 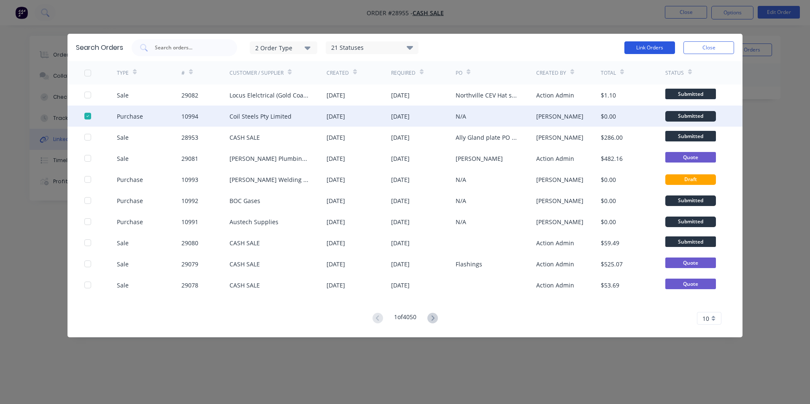 What do you see at coordinates (254, 221) in the screenshot?
I see `div: Austech Supplies` at bounding box center [254, 221].